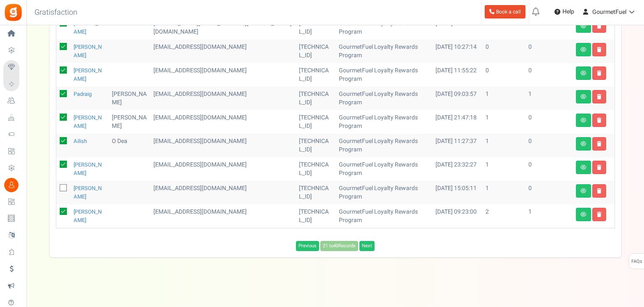 The height and width of the screenshot is (307, 644). I want to click on a: Ailish, so click(80, 141).